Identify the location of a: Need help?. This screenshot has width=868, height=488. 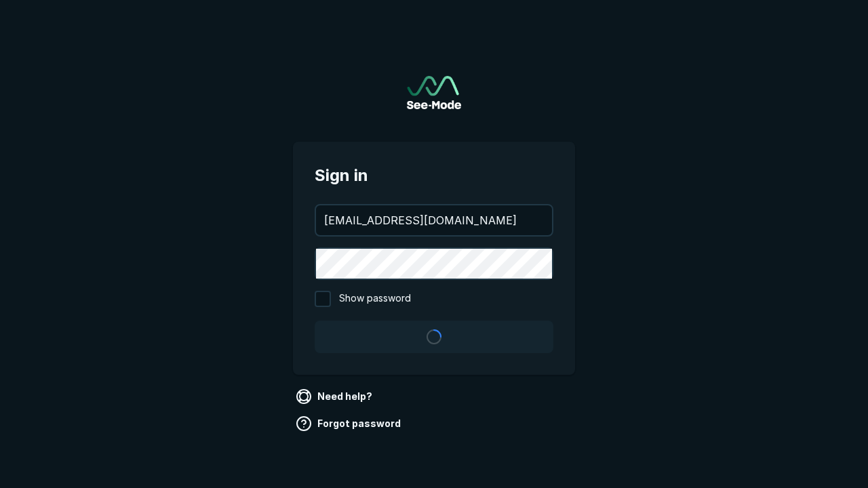
(335, 397).